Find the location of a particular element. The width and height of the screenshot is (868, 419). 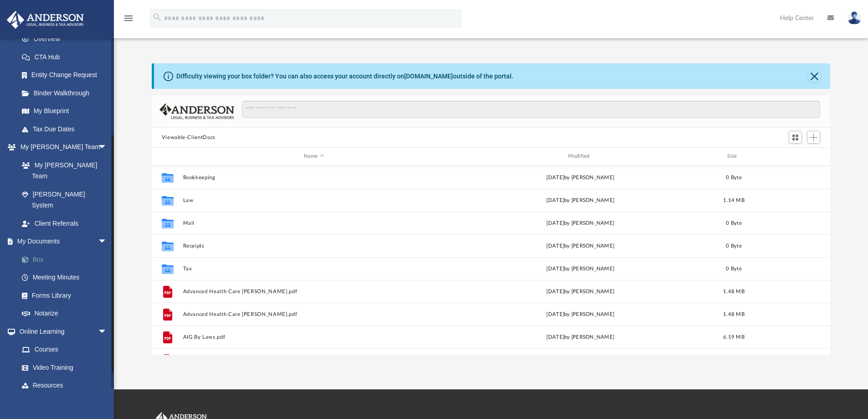

div: Size is located at coordinates (734, 157).